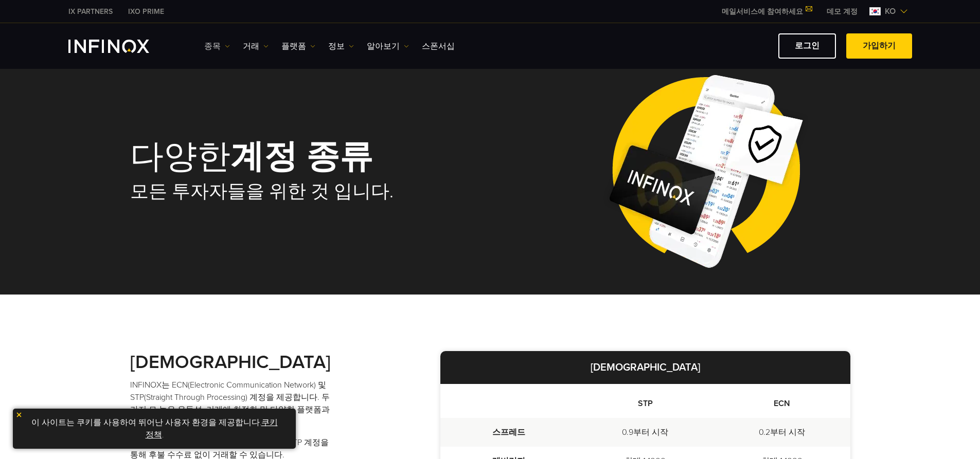  Describe the element at coordinates (217, 46) in the screenshot. I see `a: 종목` at that location.